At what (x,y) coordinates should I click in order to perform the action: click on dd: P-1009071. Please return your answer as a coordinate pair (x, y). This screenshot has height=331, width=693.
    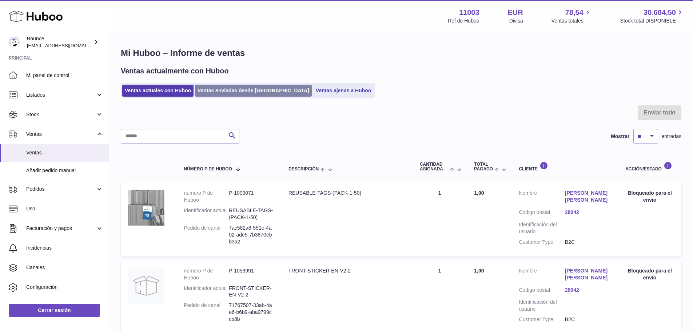
    Looking at the image, I should click on (251, 197).